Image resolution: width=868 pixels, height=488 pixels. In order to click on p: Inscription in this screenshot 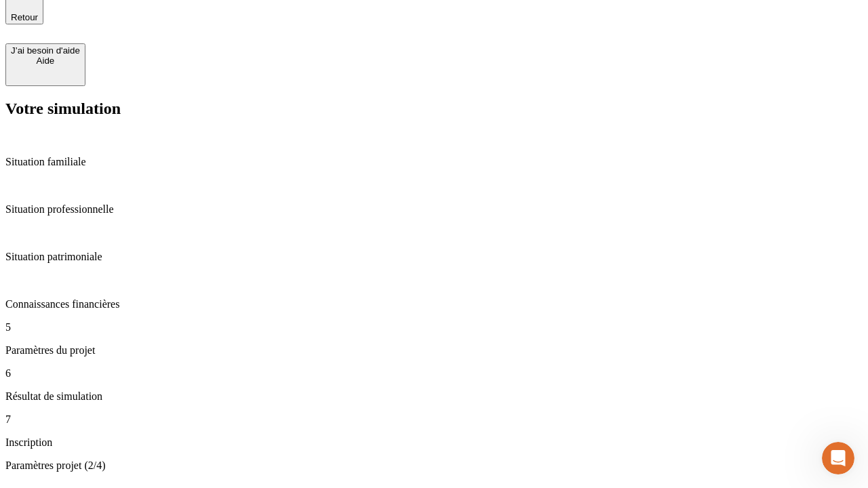, I will do `click(434, 443)`.